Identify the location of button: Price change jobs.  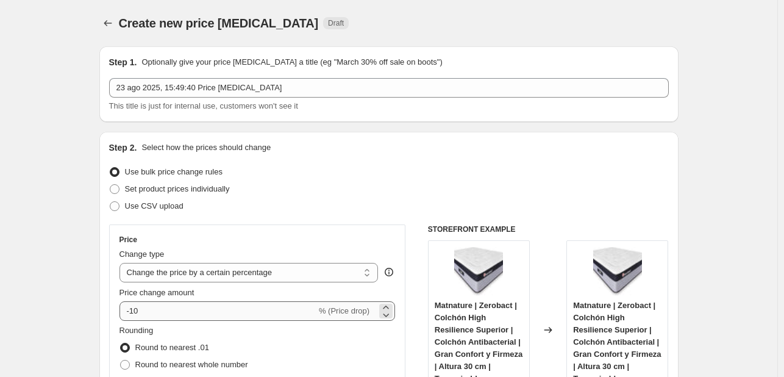
(108, 23).